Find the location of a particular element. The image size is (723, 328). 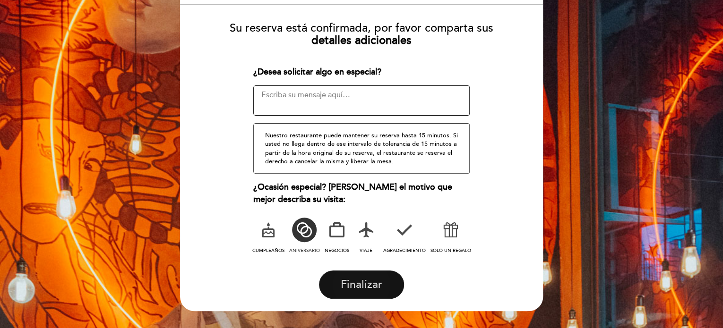

span: CUMPLEAÑOS is located at coordinates (268, 251).